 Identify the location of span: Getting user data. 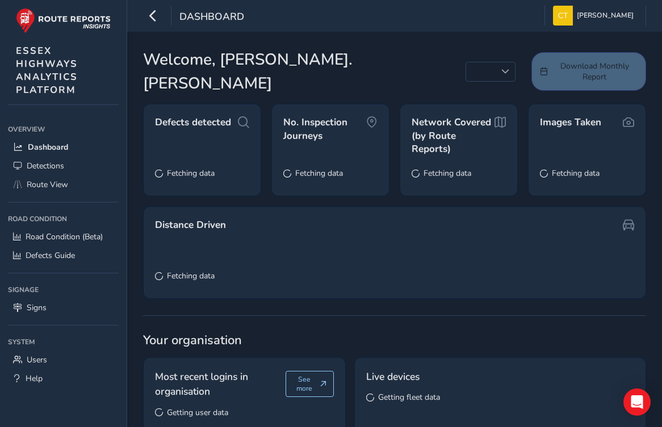
(198, 413).